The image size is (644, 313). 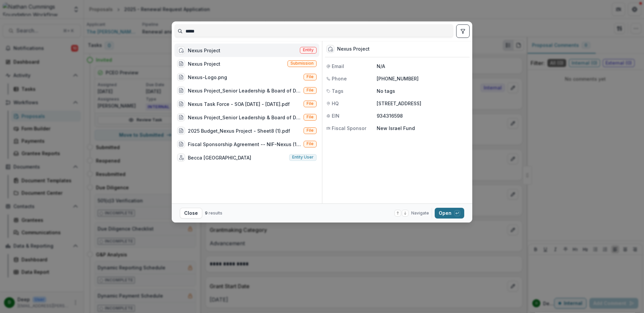 I want to click on span: Fiscal Sponsor, so click(x=349, y=128).